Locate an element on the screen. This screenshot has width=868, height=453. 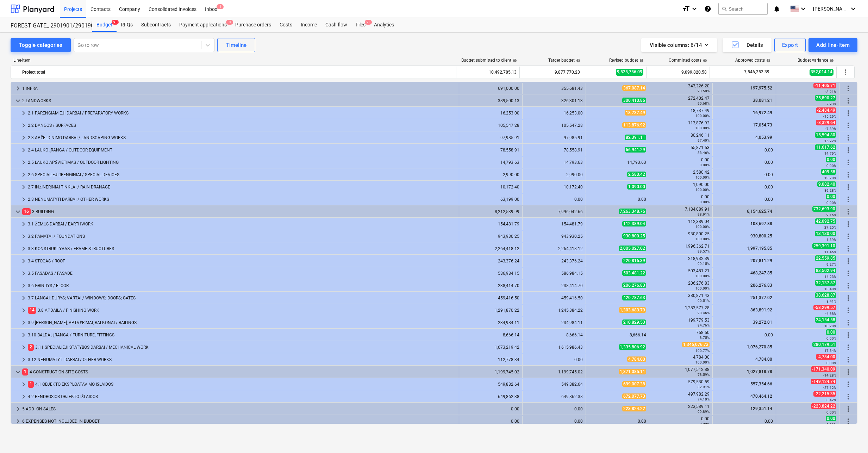
span: 16,972.49 is located at coordinates (762, 112).